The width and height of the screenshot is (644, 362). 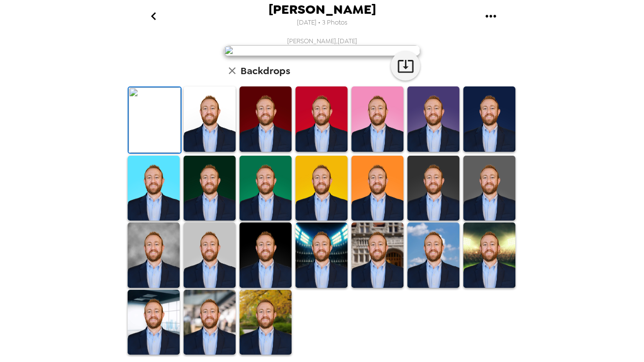 What do you see at coordinates (265, 71) in the screenshot?
I see `h6: Backdrops` at bounding box center [265, 71].